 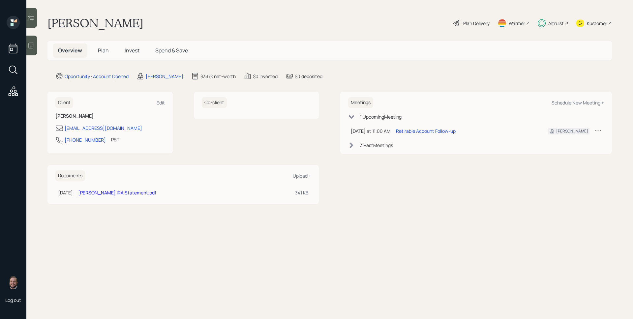 What do you see at coordinates (161, 103) in the screenshot?
I see `div: Edit` at bounding box center [161, 103].